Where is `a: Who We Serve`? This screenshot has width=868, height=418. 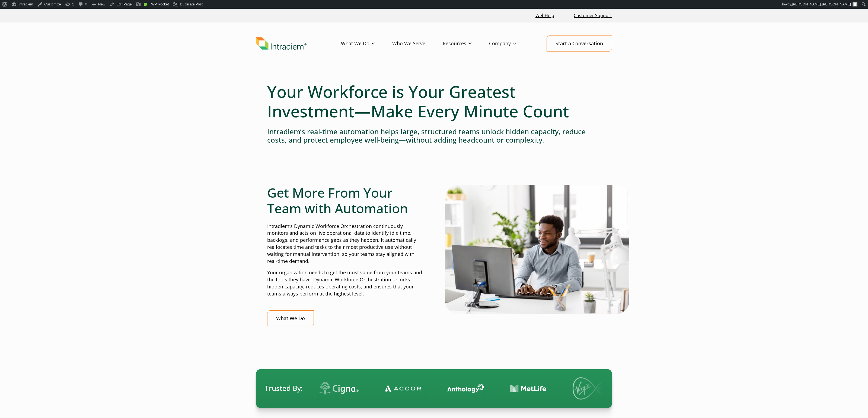 a: Who We Serve is located at coordinates (418, 44).